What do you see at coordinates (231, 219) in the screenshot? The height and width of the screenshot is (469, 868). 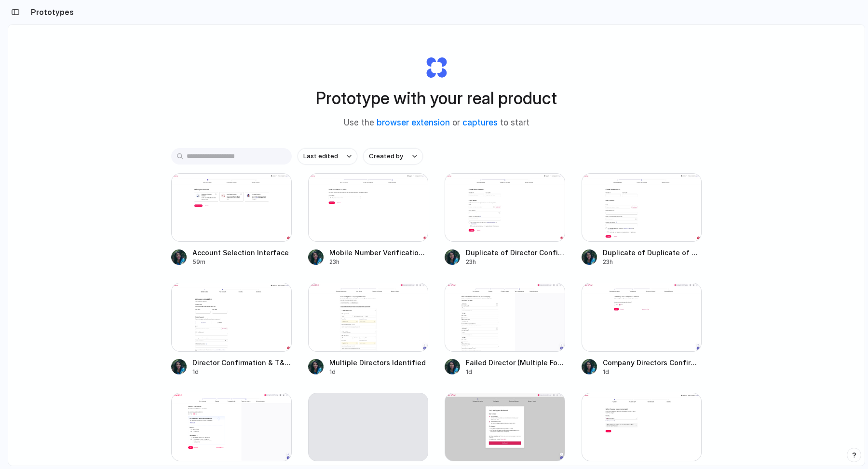 I see `a: Account Selection InterfaceAccount Selection Interface59m` at bounding box center [231, 219].